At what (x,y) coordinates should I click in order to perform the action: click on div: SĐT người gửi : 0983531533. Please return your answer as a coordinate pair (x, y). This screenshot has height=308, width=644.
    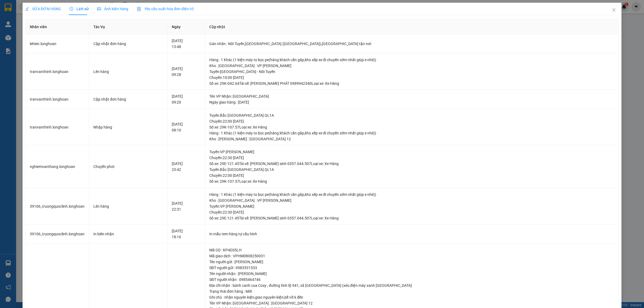
    Looking at the image, I should click on (411, 268).